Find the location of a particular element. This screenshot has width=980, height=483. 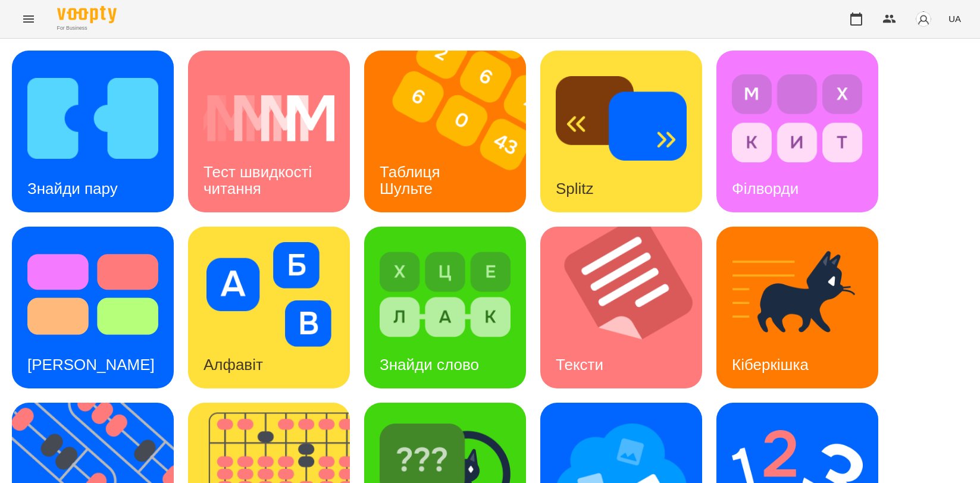

img: Тест Струпа is located at coordinates (93, 295).